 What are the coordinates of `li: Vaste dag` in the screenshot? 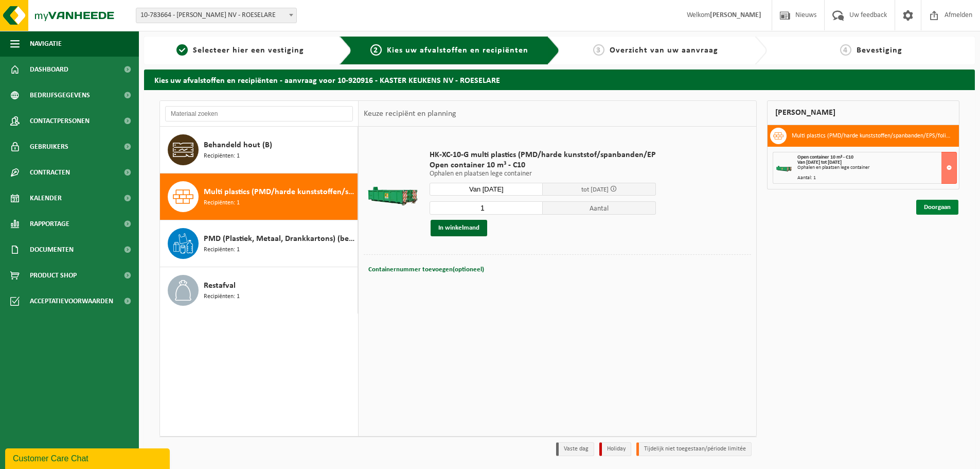 It's located at (575, 448).